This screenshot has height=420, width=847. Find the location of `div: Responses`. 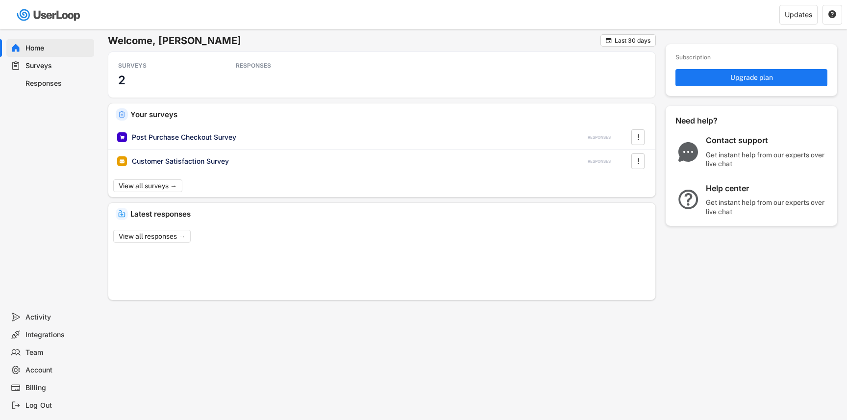

div: Responses is located at coordinates (58, 83).